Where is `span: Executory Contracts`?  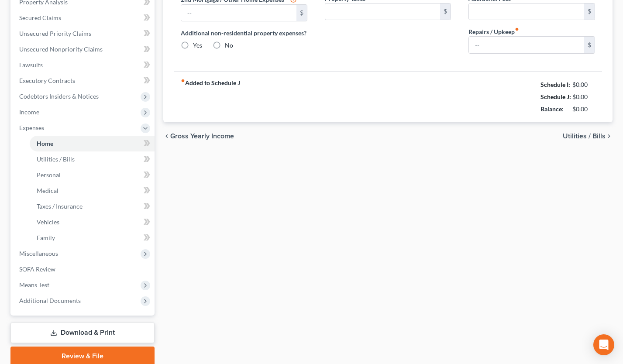
span: Executory Contracts is located at coordinates (47, 80).